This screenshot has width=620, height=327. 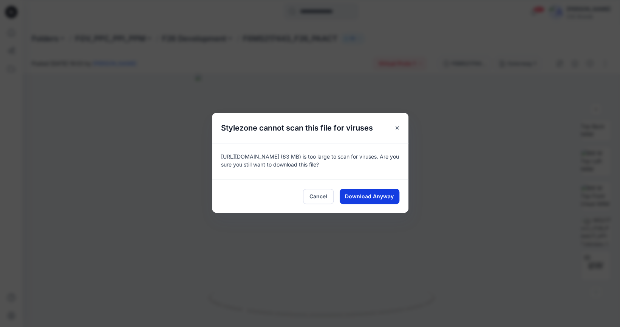 What do you see at coordinates (318, 196) in the screenshot?
I see `button: Cancel` at bounding box center [318, 196].